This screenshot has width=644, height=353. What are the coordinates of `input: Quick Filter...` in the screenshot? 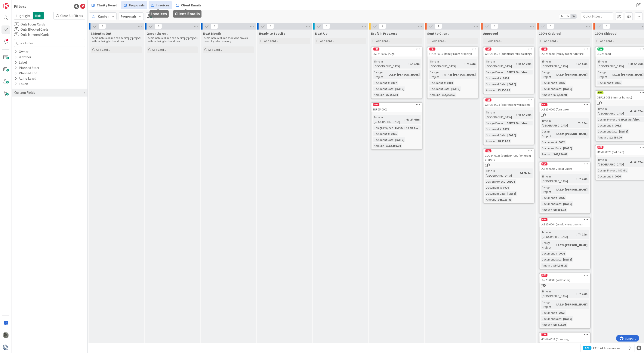 It's located at (50, 43).